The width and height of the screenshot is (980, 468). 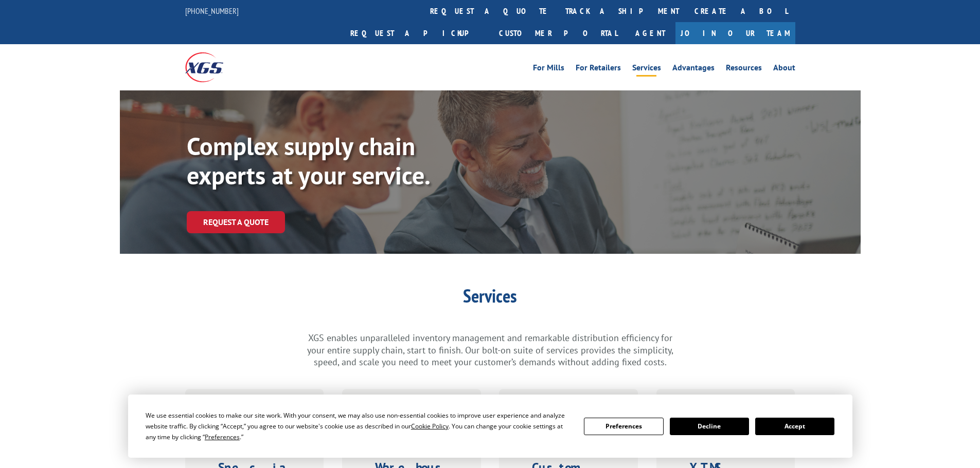 I want to click on a: For Mills, so click(x=548, y=70).